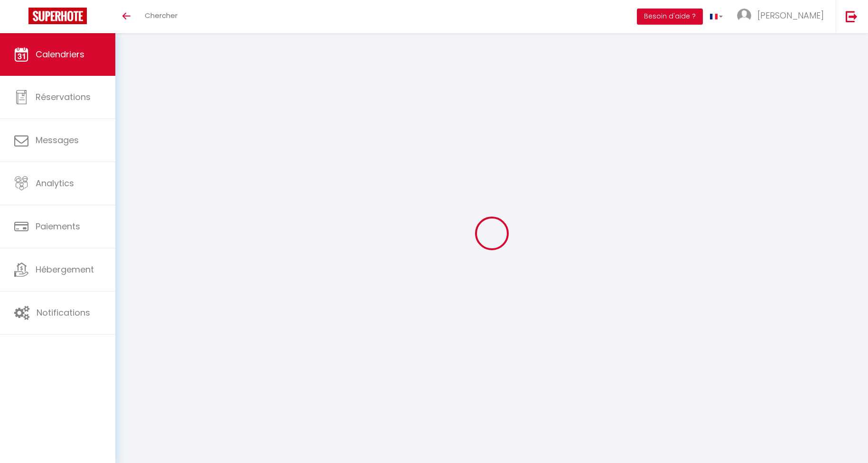  What do you see at coordinates (58, 226) in the screenshot?
I see `span: Paiements` at bounding box center [58, 226].